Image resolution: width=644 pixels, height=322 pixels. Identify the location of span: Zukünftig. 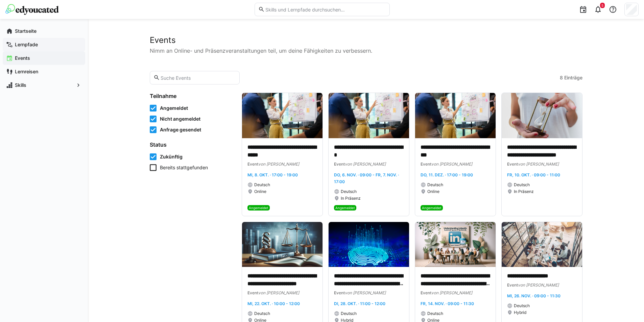
(171, 157).